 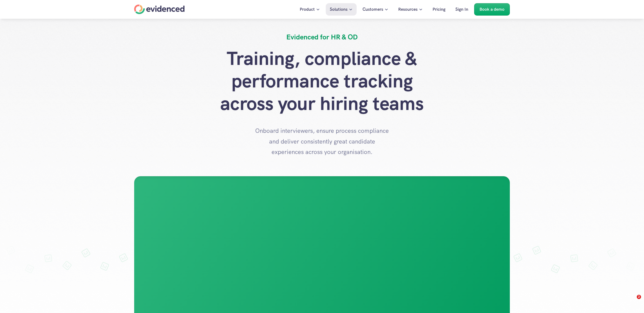 I want to click on h4: Evidenced for HR & OD, so click(x=322, y=37).